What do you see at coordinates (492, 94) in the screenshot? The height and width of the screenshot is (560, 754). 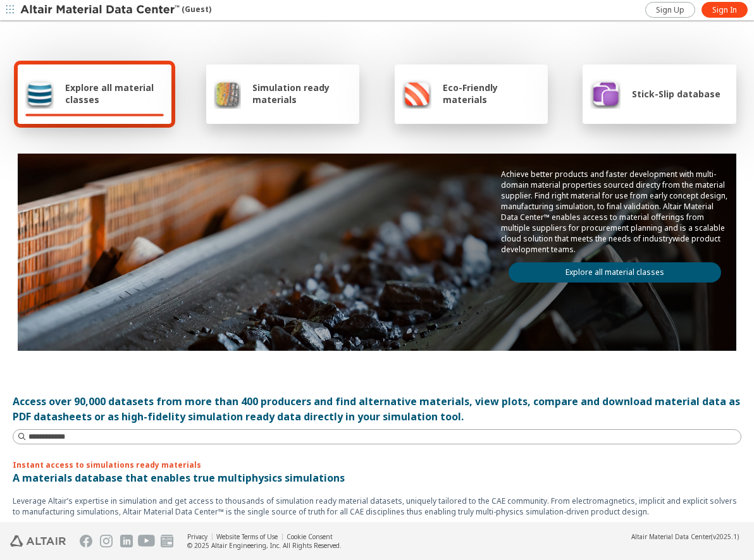 I see `span: Eco-Friendly materials` at bounding box center [492, 94].